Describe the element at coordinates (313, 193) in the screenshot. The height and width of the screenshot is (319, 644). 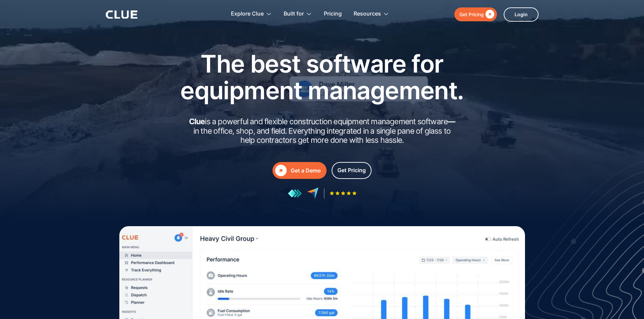
I see `img: reviews at capterra` at that location.